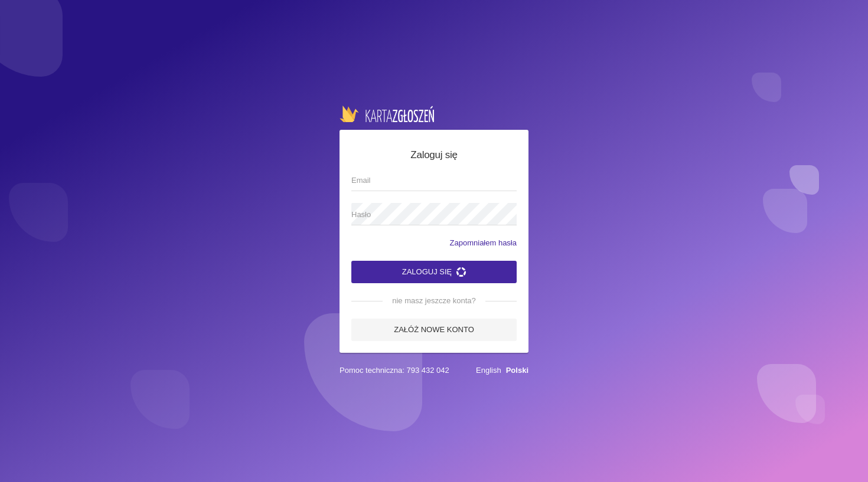 Image resolution: width=868 pixels, height=482 pixels. What do you see at coordinates (434, 214) in the screenshot?
I see `input: Hasło` at bounding box center [434, 214].